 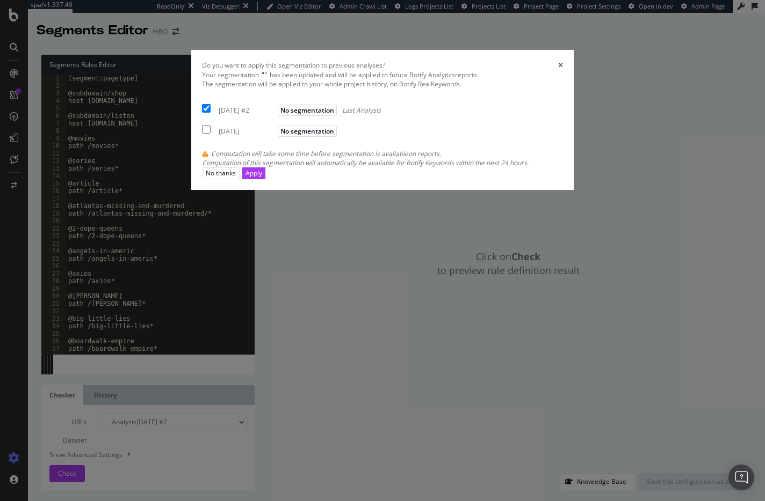 What do you see at coordinates (382, 163) in the screenshot?
I see `div: Computation of this segmentation will automatically be available for Botify Keywords within the n...` at bounding box center [382, 163].